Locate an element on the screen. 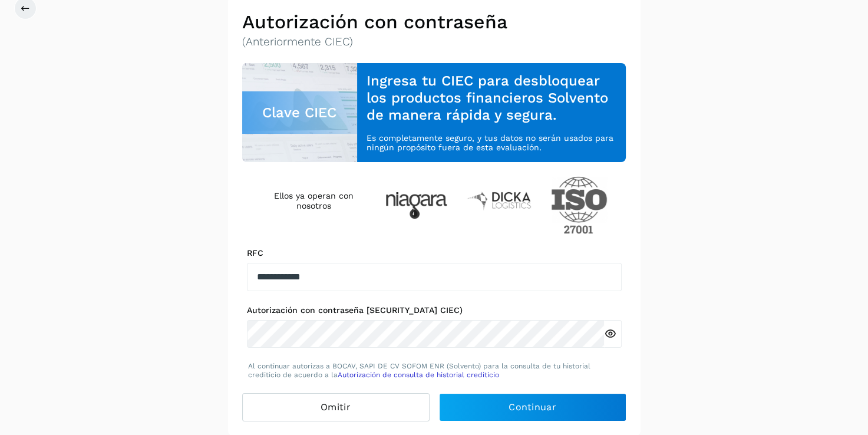 This screenshot has height=435, width=868. img: ISO is located at coordinates (579, 205).